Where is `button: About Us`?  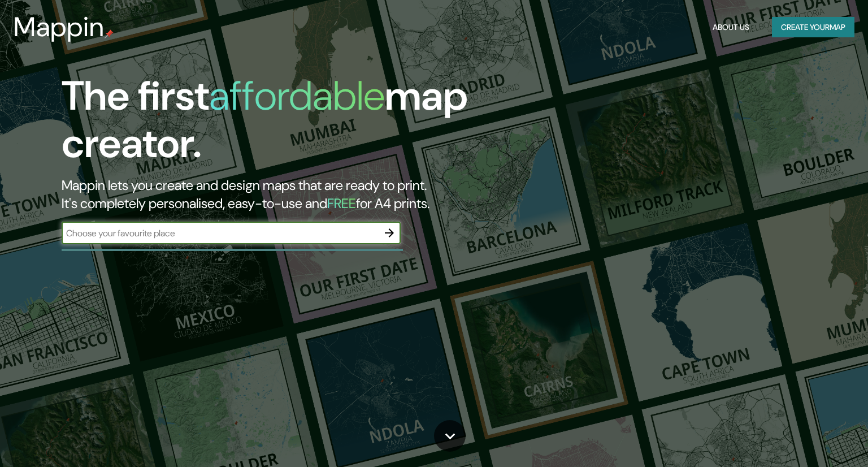
button: About Us is located at coordinates (731, 27).